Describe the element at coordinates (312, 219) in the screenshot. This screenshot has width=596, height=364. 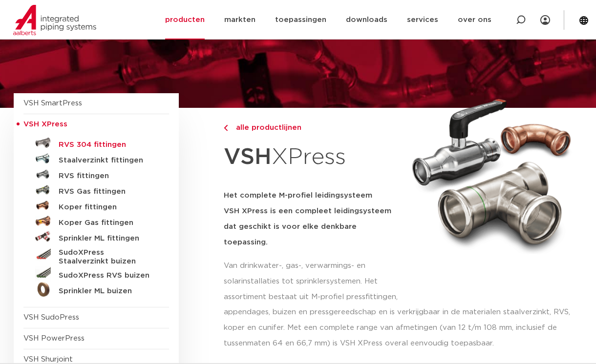
I see `h5: Het complete M-profiel leidingsysteem VSH XPress is een compleet leidingsysteem dat geschikt is v...` at that location.